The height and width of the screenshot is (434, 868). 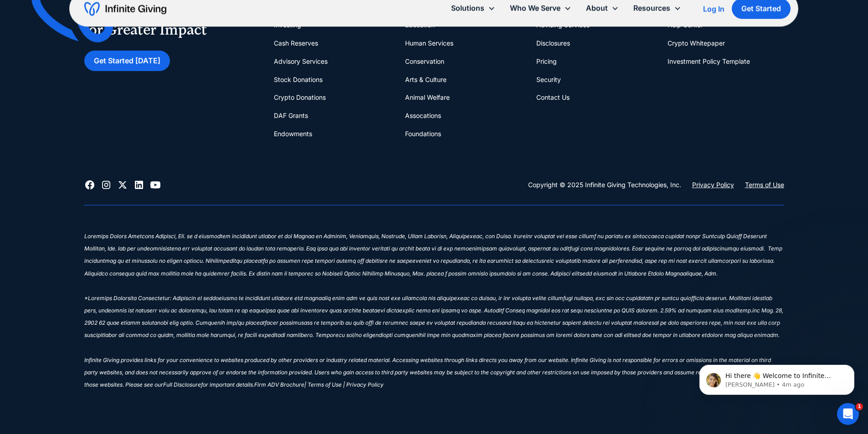 What do you see at coordinates (552, 98) in the screenshot?
I see `a: Contact Us` at bounding box center [552, 98].